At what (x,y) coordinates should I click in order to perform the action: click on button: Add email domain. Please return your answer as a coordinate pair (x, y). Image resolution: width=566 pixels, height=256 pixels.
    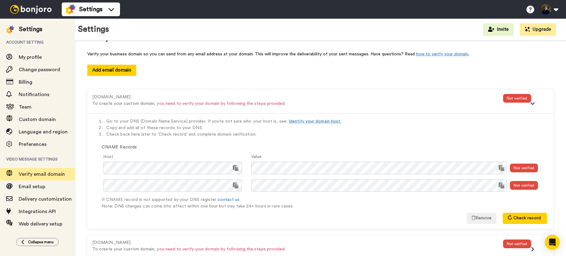
    Looking at the image, I should click on (112, 70).